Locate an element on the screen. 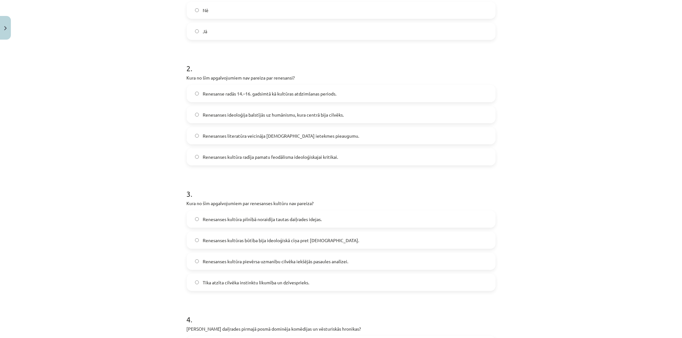  span: Renesanses kultūra radīja pamatu feodālisma ideoloģiskajai kritikai. is located at coordinates (270, 157).